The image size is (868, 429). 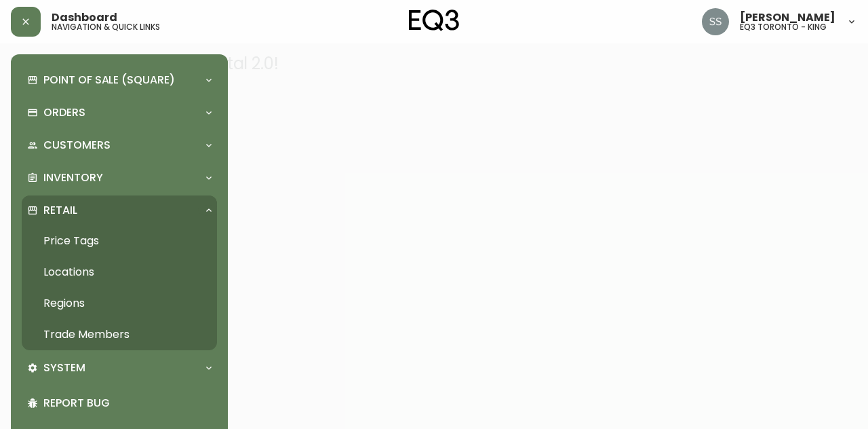 I want to click on div: Inventory, so click(x=119, y=178).